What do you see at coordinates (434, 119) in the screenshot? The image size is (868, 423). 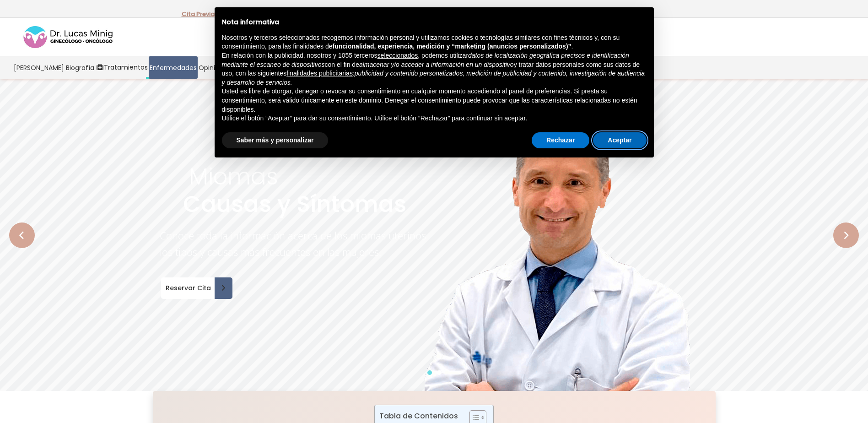 I see `p: Utilice el botón “Aceptar” para dar su consentimiento. Utilice el botón “Rechazar” para continuar...` at bounding box center [434, 119].